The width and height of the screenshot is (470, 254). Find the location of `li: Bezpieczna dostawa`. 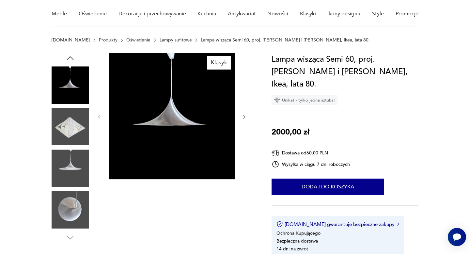

li: Bezpieczna dostawa is located at coordinates (297, 241).